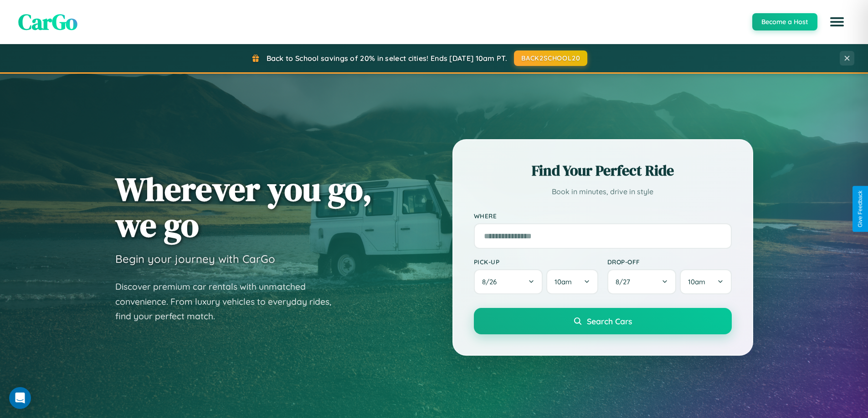 This screenshot has height=418, width=868. I want to click on label: Where, so click(602, 216).